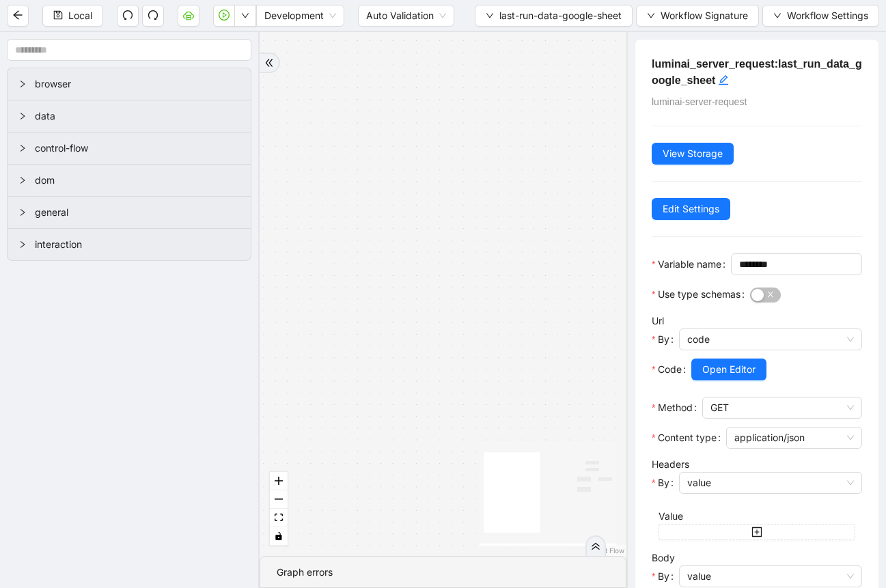 This screenshot has height=588, width=886. Describe the element at coordinates (675, 408) in the screenshot. I see `span: Method` at that location.